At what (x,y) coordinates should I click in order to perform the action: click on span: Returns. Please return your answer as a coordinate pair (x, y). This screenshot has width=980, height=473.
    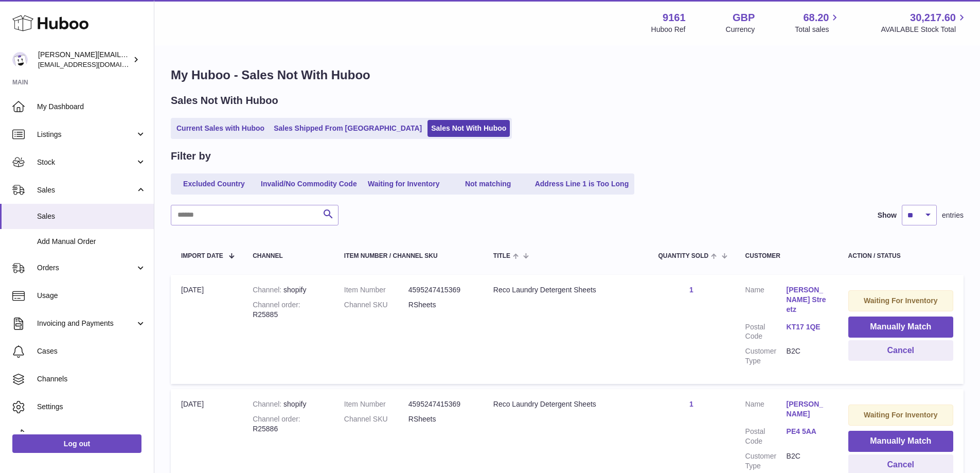
    Looking at the image, I should click on (92, 434).